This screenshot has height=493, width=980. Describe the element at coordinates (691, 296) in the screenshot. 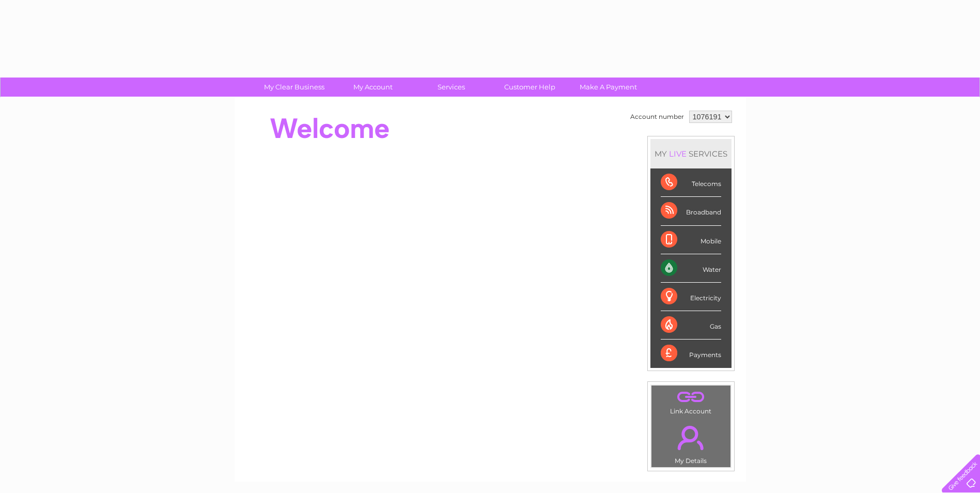

I see `div: Electricity` at that location.